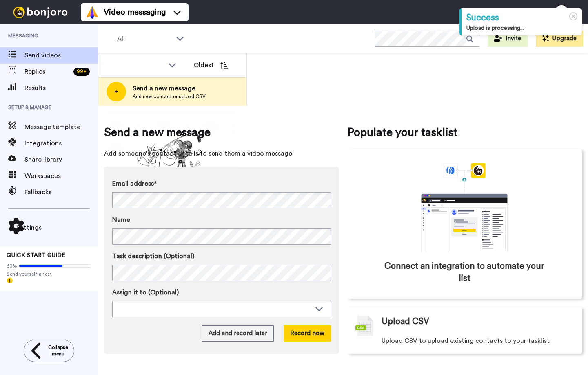  Describe the element at coordinates (559, 39) in the screenshot. I see `button: Upgrade` at that location.